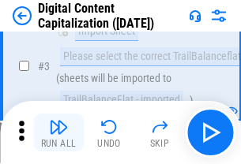  What do you see at coordinates (106, 32) in the screenshot?
I see `div: Import Sheet` at bounding box center [106, 32].